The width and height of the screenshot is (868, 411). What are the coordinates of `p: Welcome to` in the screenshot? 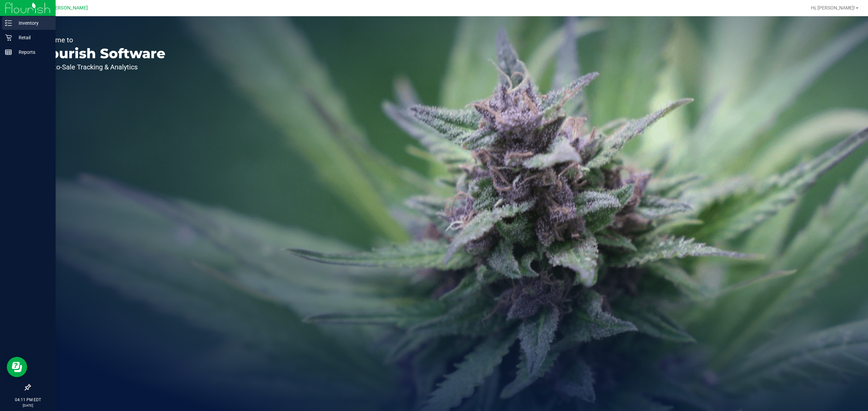 It's located at (101, 40).